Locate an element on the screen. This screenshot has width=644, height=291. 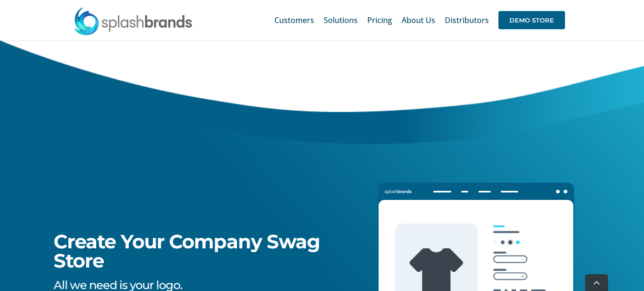
a: Distributors is located at coordinates (467, 20).